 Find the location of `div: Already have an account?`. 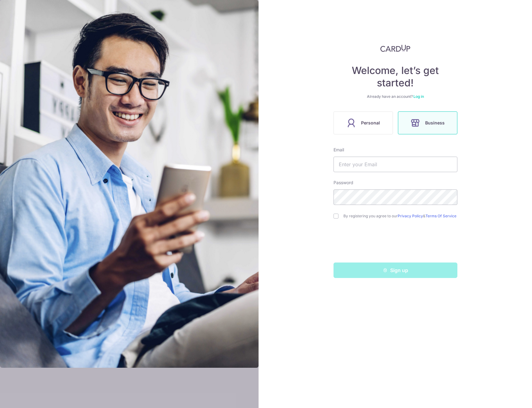

div: Already have an account? is located at coordinates (395, 97).